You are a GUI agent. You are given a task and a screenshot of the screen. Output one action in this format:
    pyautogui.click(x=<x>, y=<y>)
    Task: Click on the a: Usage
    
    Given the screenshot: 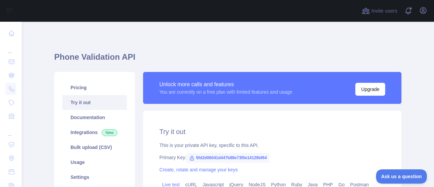 What is the action you would take?
    pyautogui.click(x=95, y=162)
    